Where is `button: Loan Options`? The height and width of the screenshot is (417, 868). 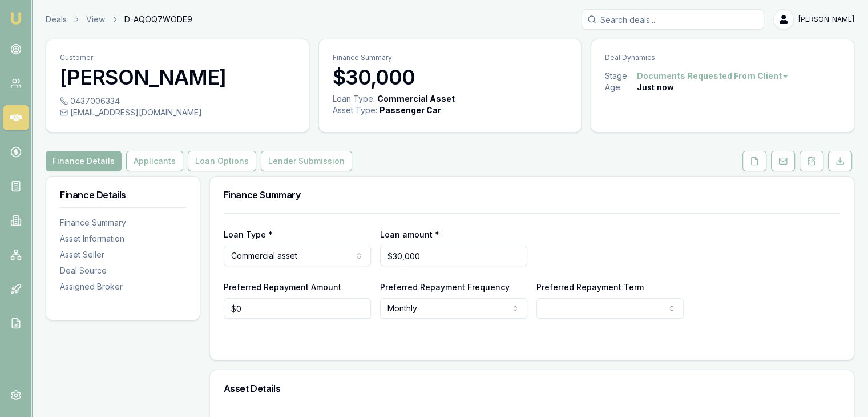 button: Loan Options is located at coordinates (222, 161).